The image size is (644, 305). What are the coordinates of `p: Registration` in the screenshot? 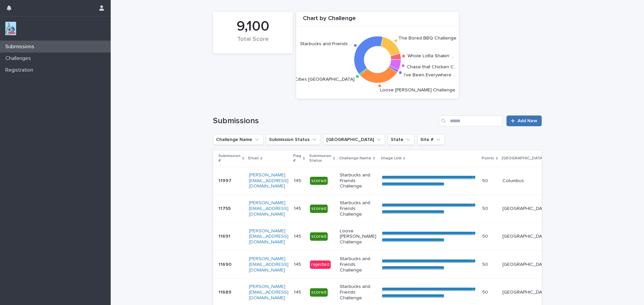 It's located at (20, 70).